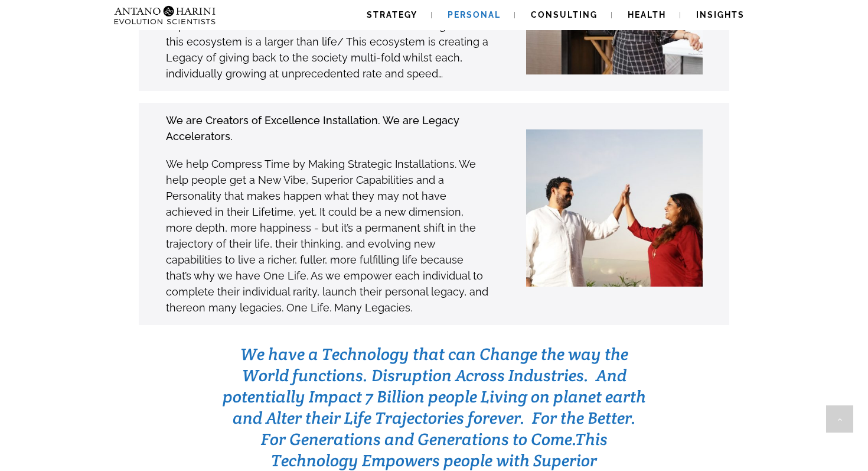 This screenshot has height=471, width=868. I want to click on span: We have a Technology that can Change the way the World functions. Disruption Across Industries. A..., so click(434, 396).